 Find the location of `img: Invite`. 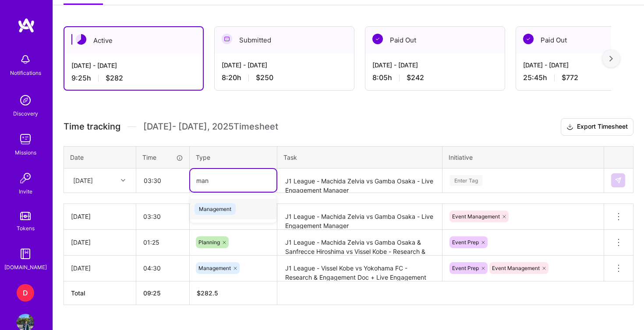

img: Invite is located at coordinates (25, 178).